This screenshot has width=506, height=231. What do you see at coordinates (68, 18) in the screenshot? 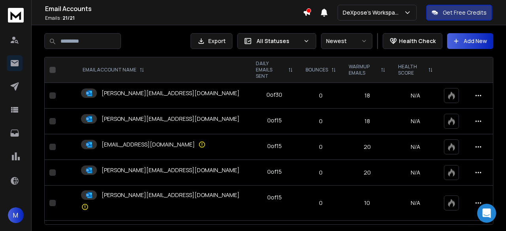
I see `span: 21 / 21` at bounding box center [68, 18].